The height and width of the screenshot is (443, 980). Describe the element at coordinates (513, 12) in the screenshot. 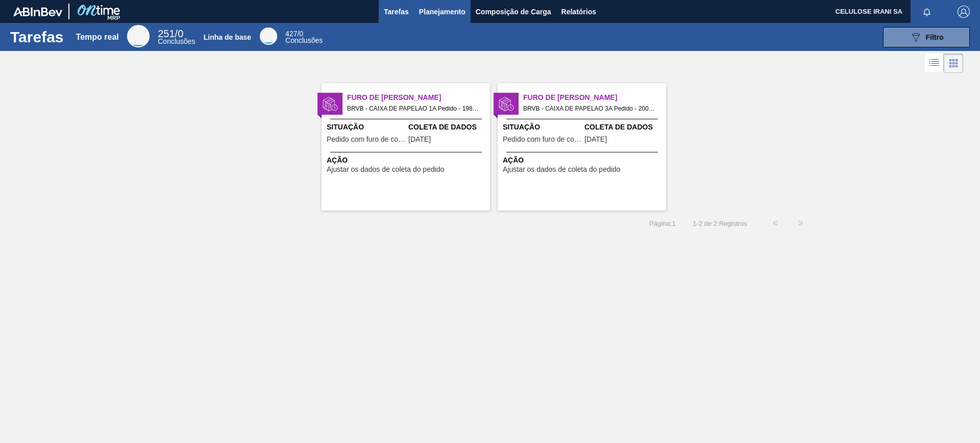

I see `font: Composição de Carga` at that location.